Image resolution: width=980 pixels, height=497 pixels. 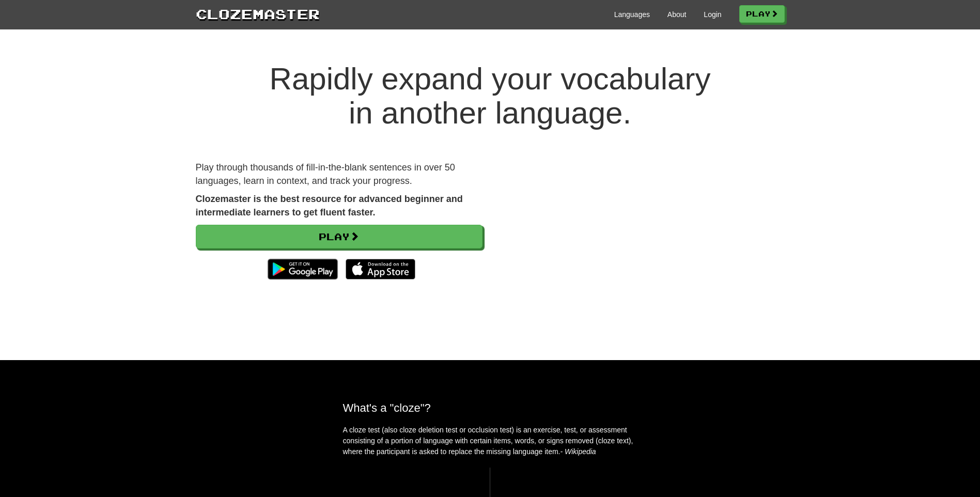 What do you see at coordinates (380, 269) in the screenshot?
I see `img: Download_on_the_App_Store_Badge_US-UK_135x40-25178aeef6eb6b83b96f5f2d004eda3bffbb37122de64afbaef7...` at bounding box center [380, 269].